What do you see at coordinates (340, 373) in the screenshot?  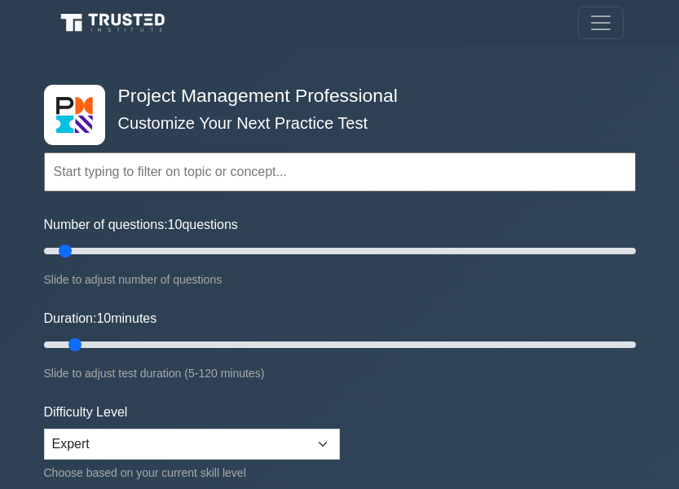 I see `div: Slide to adjust test duration (5-120 minutes)` at bounding box center [340, 373].